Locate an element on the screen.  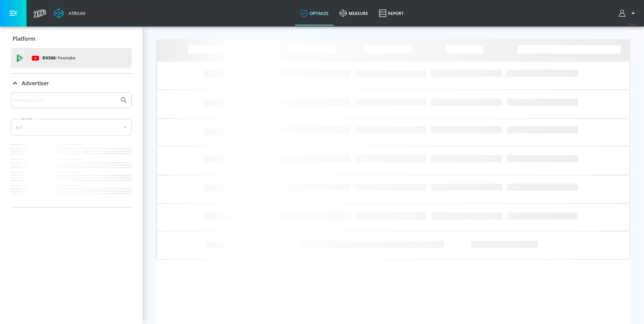
a: measure is located at coordinates (354, 13).